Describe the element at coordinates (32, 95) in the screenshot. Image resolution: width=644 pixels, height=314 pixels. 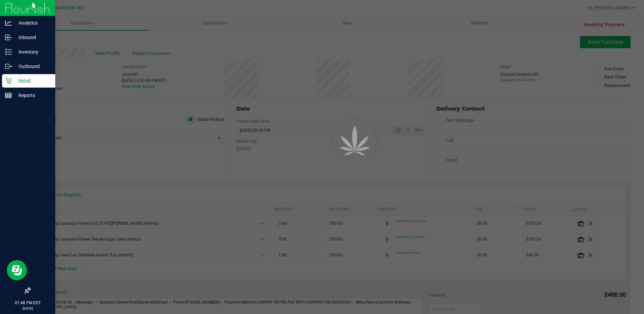
I see `p: Reports` at that location.